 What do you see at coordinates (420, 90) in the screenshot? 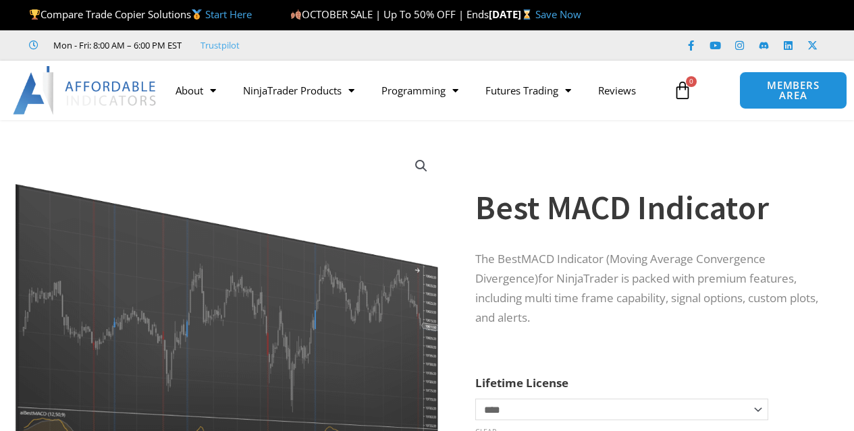
I see `a: Programming` at bounding box center [420, 90].